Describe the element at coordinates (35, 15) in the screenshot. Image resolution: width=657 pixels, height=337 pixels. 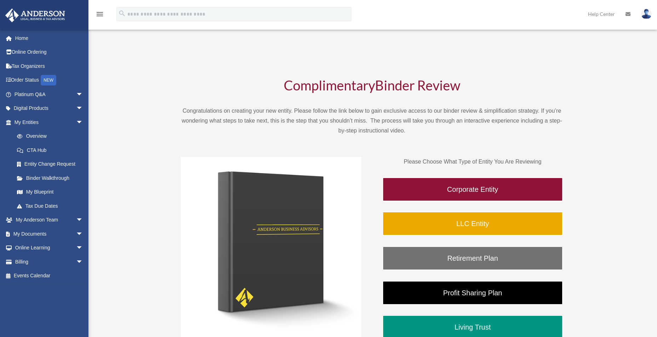
I see `img: Anderson Advisors Platinum Portal` at that location.